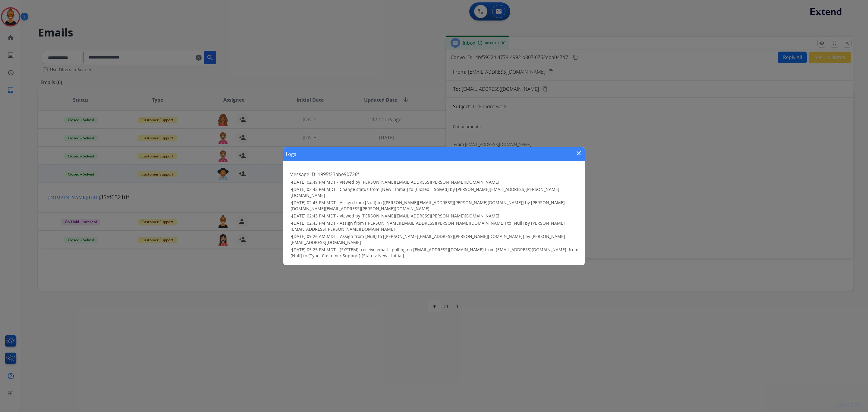  What do you see at coordinates (849, 405) in the screenshot?
I see `p: 0.20.1027RC` at bounding box center [849, 405].